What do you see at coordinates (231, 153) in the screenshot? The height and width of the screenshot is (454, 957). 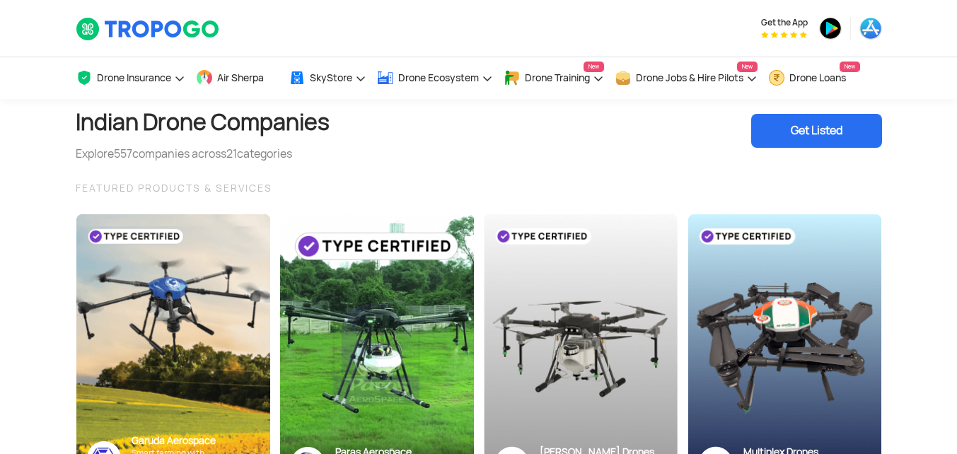 I see `span: 21` at bounding box center [231, 153].